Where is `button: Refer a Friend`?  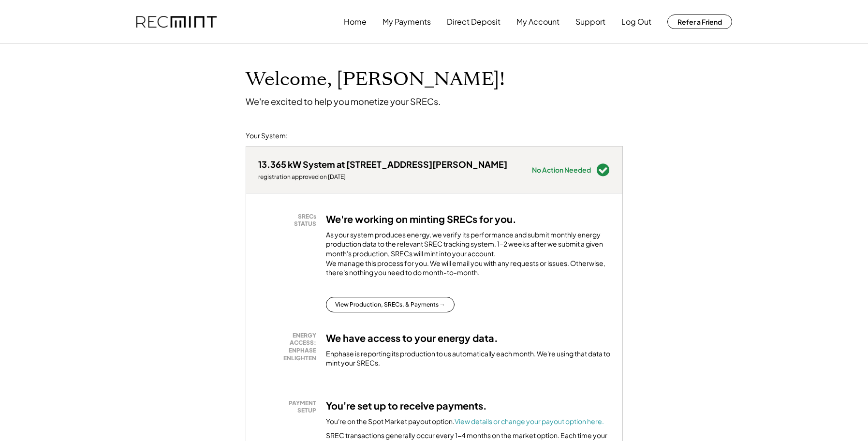 button: Refer a Friend is located at coordinates (700, 22).